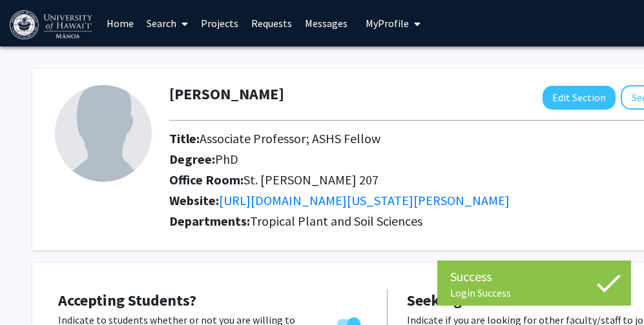 This screenshot has height=325, width=644. I want to click on span: My Profile, so click(387, 23).